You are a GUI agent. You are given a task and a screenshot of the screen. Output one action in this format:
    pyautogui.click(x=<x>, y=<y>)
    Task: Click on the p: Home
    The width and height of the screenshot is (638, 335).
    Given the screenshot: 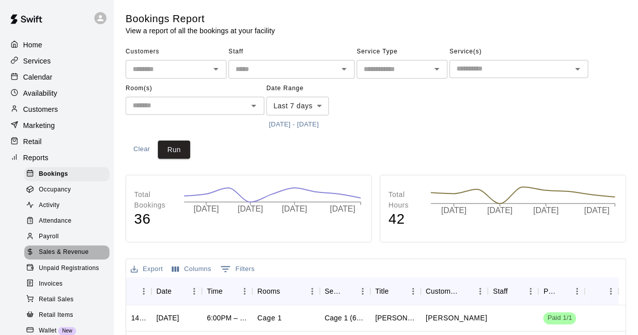 What is the action you would take?
    pyautogui.click(x=33, y=45)
    